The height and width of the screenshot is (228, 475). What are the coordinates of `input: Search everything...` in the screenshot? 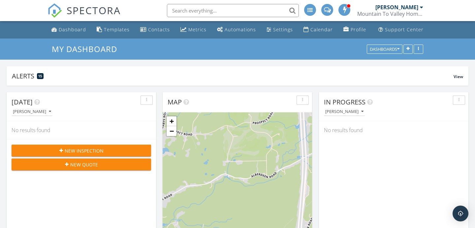 It's located at (233, 11).